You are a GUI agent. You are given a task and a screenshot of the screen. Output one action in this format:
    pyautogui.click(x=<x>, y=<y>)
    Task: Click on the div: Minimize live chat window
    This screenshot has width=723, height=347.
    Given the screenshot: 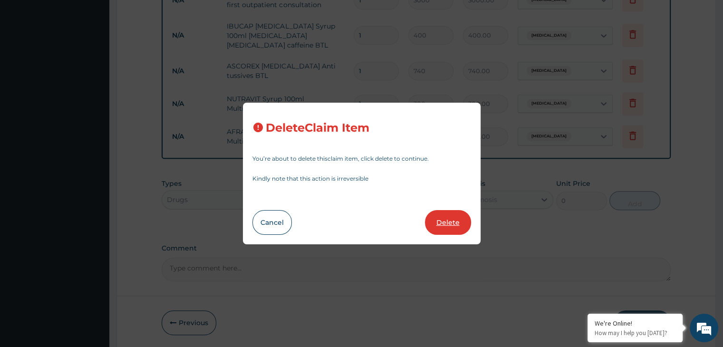 What is the action you would take?
    pyautogui.click(x=167, y=16)
    